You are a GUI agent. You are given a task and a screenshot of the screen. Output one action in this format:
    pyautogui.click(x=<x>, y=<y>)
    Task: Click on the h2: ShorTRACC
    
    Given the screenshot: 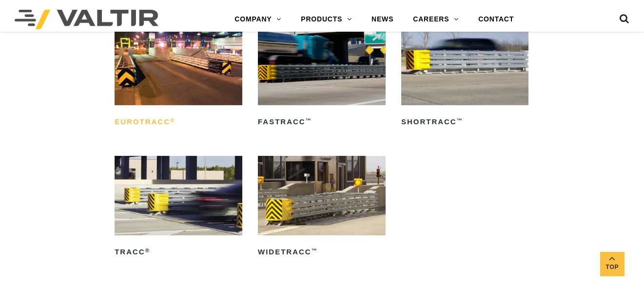 What is the action you would take?
    pyautogui.click(x=465, y=122)
    